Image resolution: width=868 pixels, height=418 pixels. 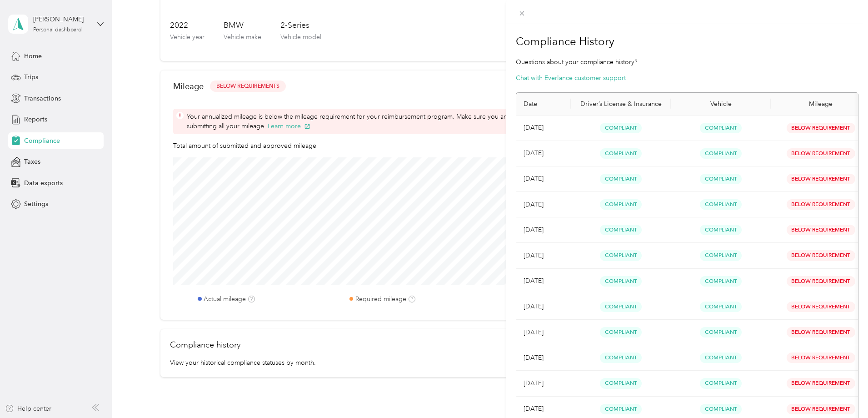 What do you see at coordinates (544, 256) in the screenshot?
I see `td: Apr 2025` at bounding box center [544, 256].